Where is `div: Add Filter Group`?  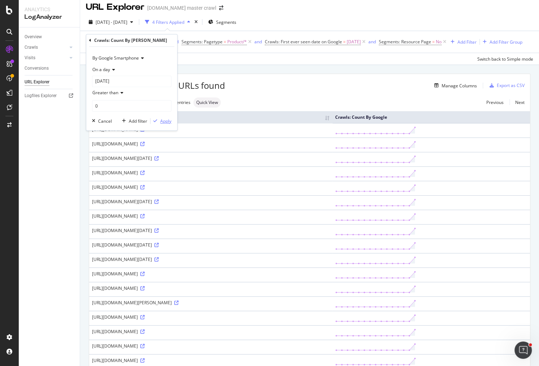
div: Add Filter Group is located at coordinates (506, 42).